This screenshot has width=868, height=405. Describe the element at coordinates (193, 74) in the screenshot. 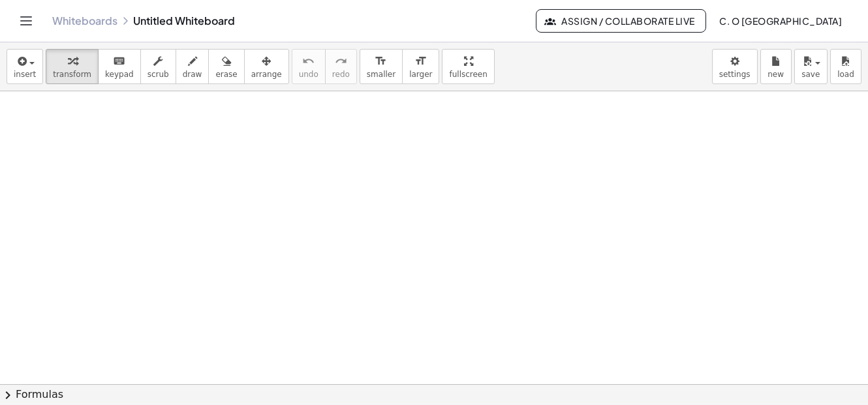

I see `span: draw` at that location.